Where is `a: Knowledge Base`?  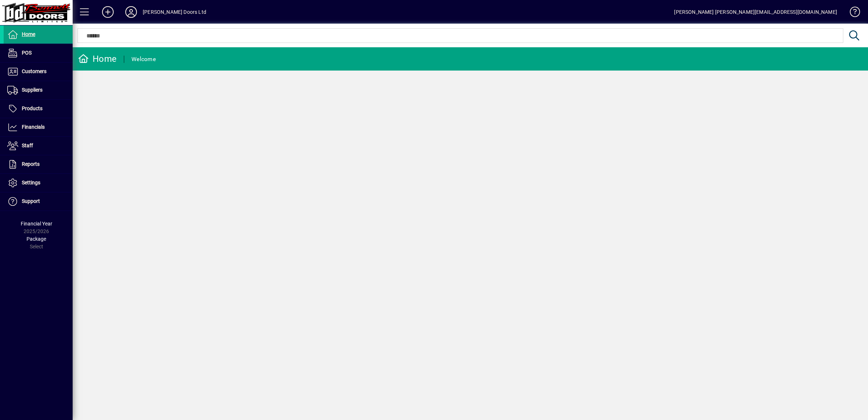
a: Knowledge Base is located at coordinates (852, 13).